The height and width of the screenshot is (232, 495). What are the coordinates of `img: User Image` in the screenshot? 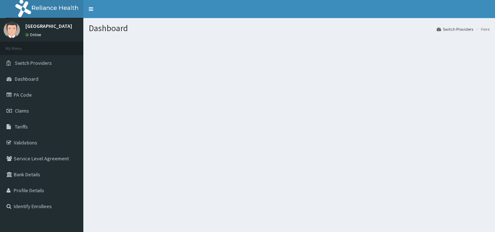 It's located at (12, 30).